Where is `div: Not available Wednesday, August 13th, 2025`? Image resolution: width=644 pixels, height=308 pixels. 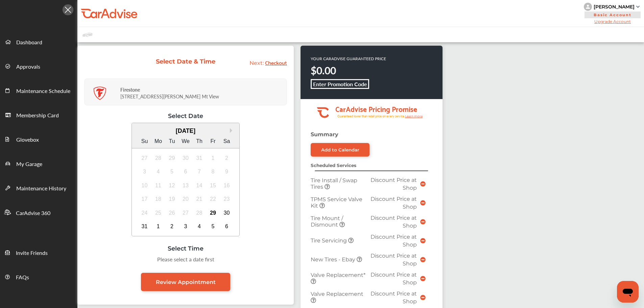 div: Not available Wednesday, August 13th, 2025 is located at coordinates (186, 186).